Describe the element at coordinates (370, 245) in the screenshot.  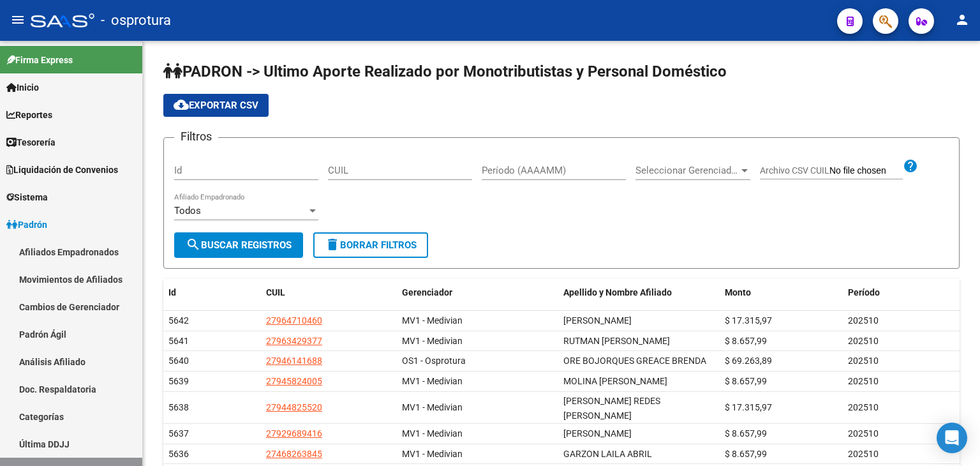
I see `span: Borrar Filtros` at that location.